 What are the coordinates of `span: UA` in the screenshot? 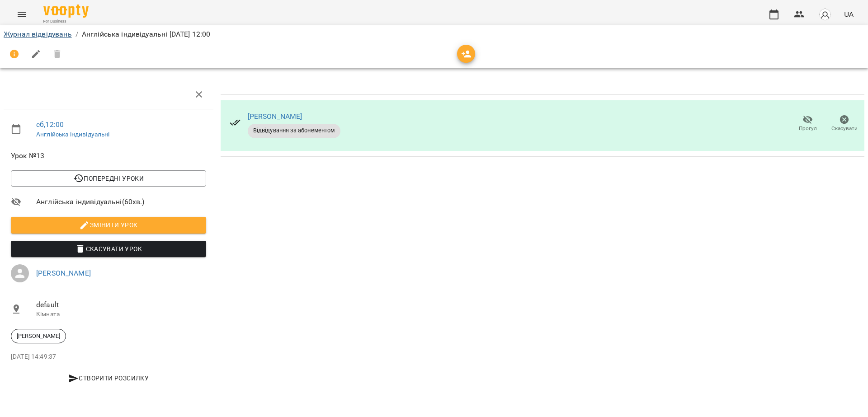 It's located at (848, 14).